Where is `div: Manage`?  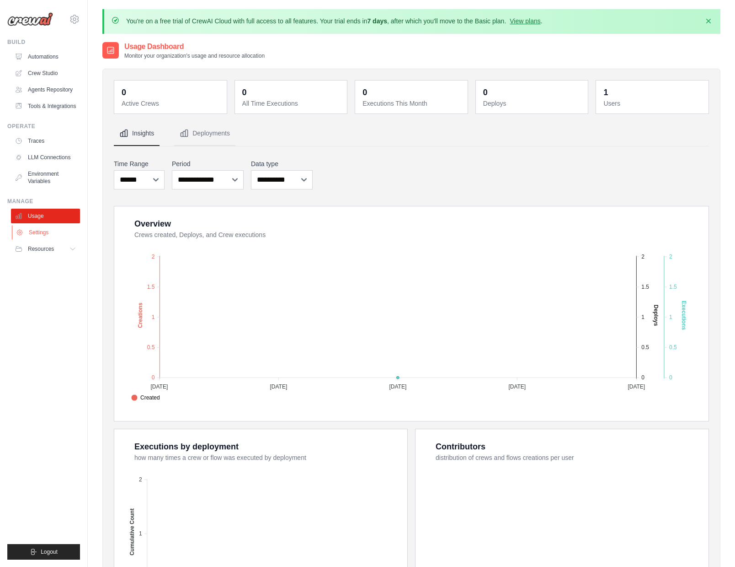 div: Manage is located at coordinates (43, 201).